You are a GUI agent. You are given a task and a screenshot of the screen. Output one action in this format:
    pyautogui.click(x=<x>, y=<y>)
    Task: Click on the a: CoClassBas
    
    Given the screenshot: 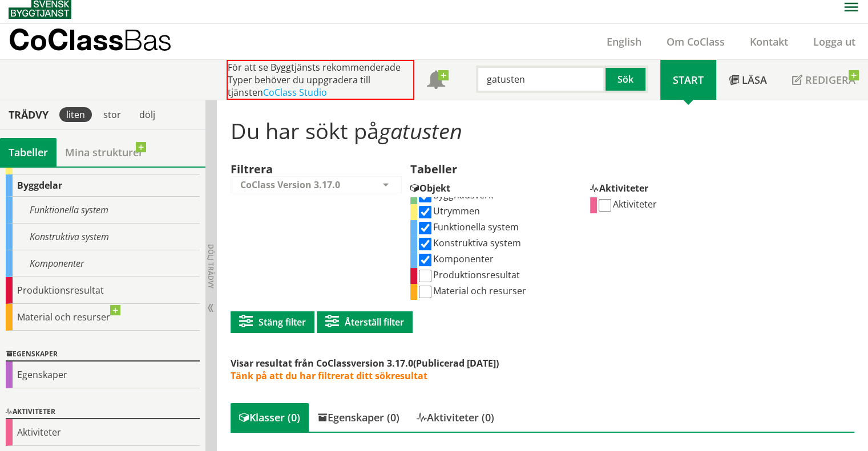 What is the action you would take?
    pyautogui.click(x=102, y=42)
    